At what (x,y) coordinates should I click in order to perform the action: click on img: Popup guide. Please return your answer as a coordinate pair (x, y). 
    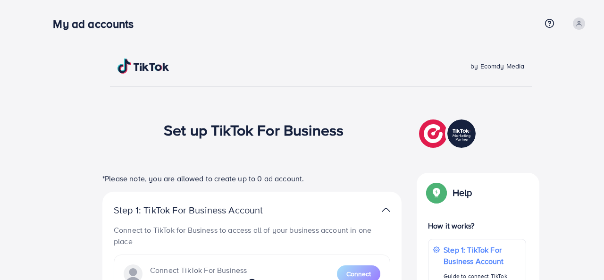
    Looking at the image, I should click on (436, 192).